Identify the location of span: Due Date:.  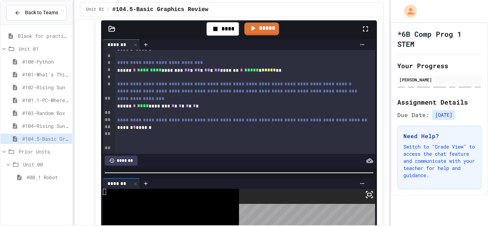
(413, 115).